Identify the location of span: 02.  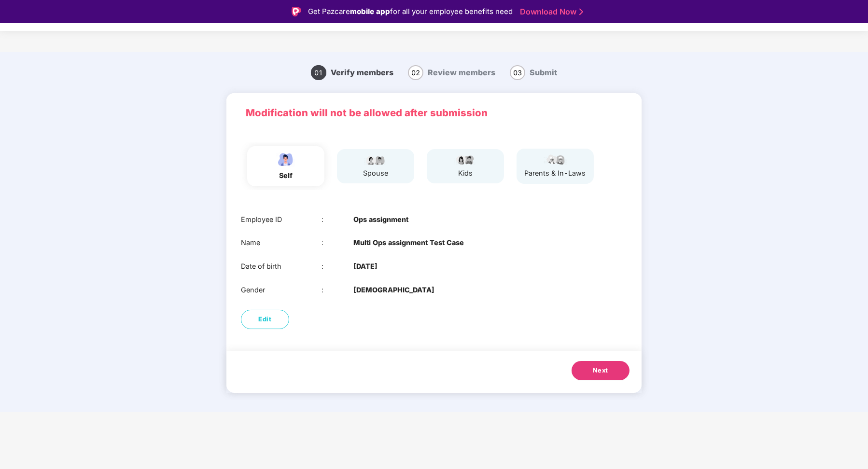
(416, 72).